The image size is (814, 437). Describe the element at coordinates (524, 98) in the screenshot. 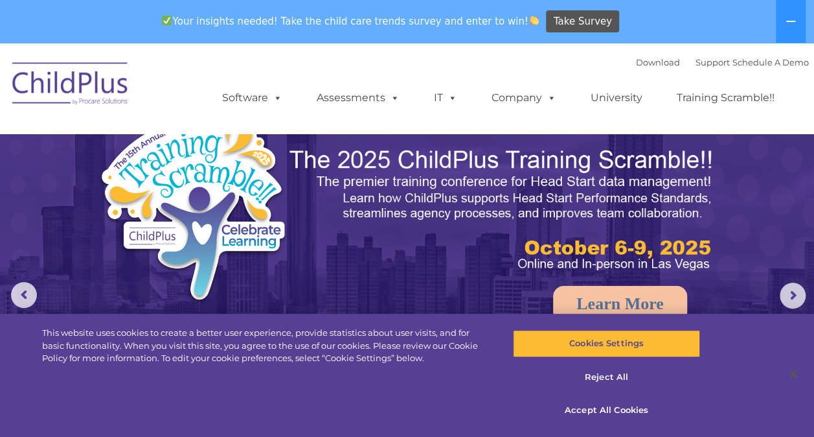

I see `a: Company` at that location.